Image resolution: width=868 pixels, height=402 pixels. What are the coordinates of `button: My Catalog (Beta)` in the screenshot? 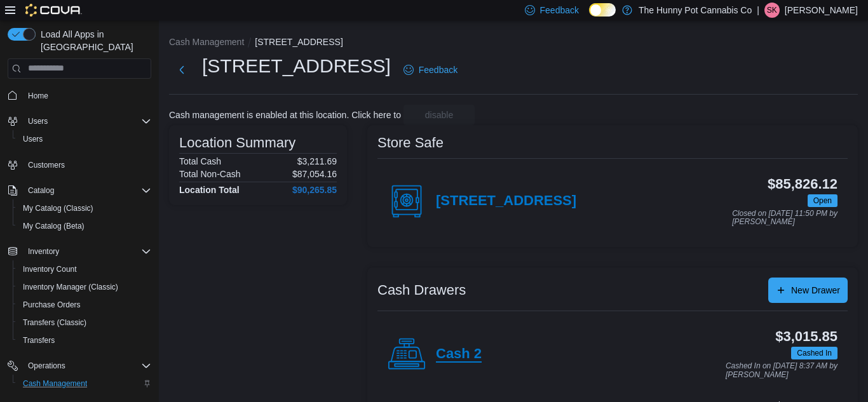 It's located at (84, 226).